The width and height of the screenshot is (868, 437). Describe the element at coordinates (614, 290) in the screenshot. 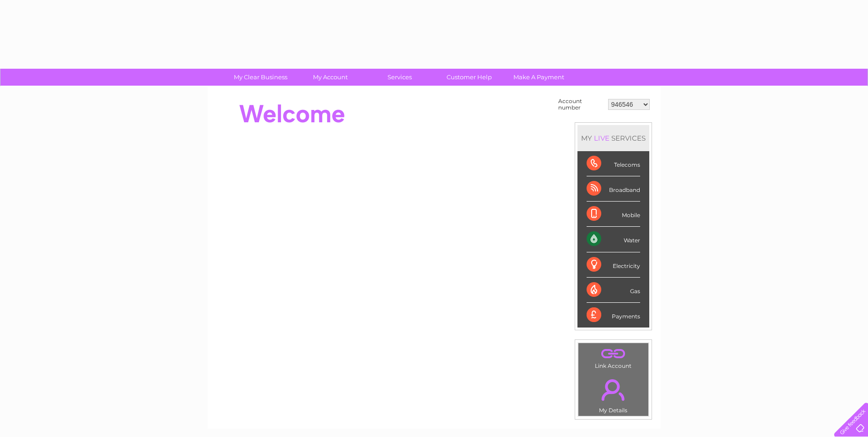

I see `div: Gas` at that location.